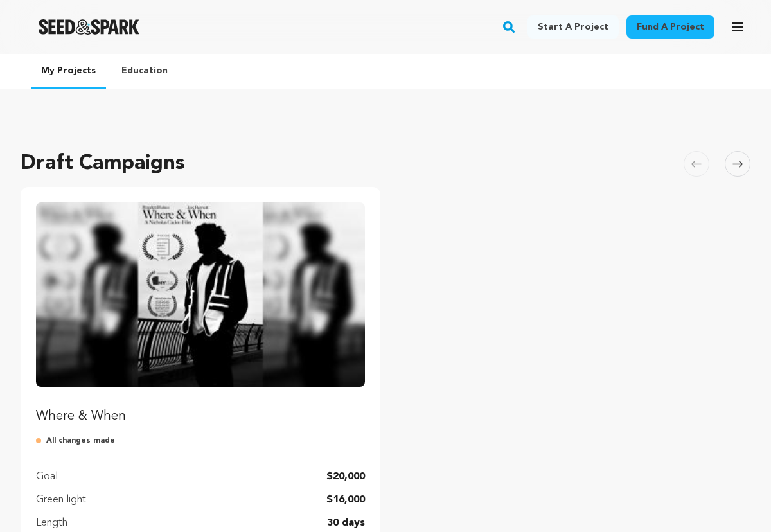  What do you see at coordinates (201, 416) in the screenshot?
I see `p: Where & When` at bounding box center [201, 416].